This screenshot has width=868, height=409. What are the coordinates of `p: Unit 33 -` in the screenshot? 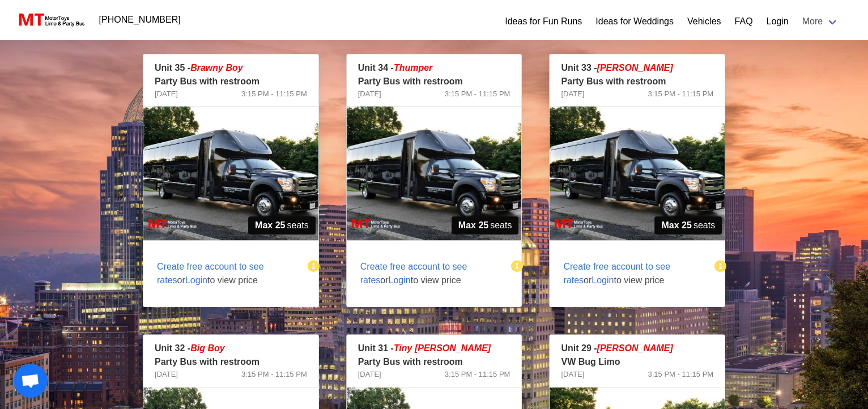 It's located at (637, 68).